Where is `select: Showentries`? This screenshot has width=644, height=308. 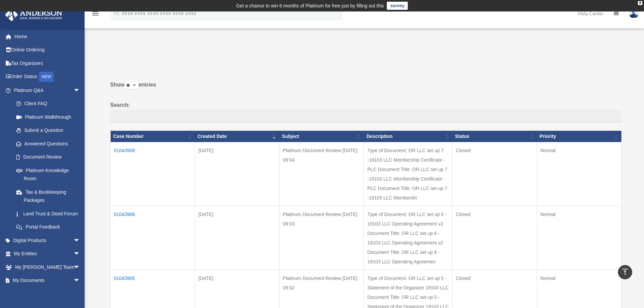
select: Showentries is located at coordinates (131, 86).